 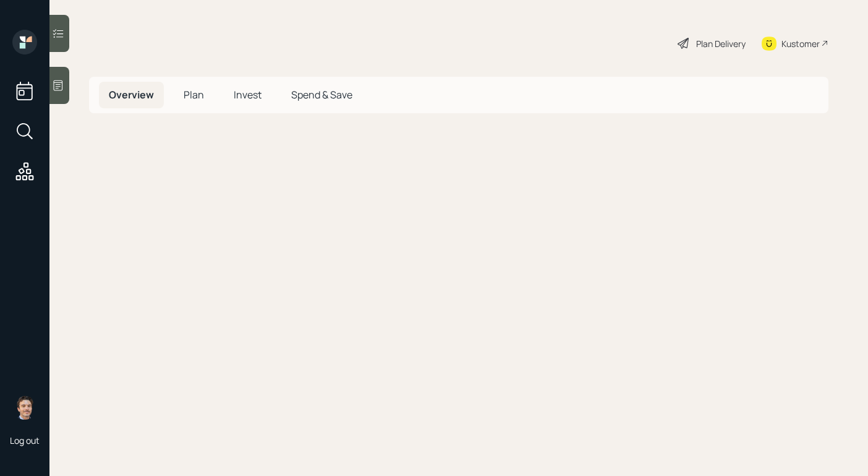 I want to click on span: Overview, so click(x=131, y=95).